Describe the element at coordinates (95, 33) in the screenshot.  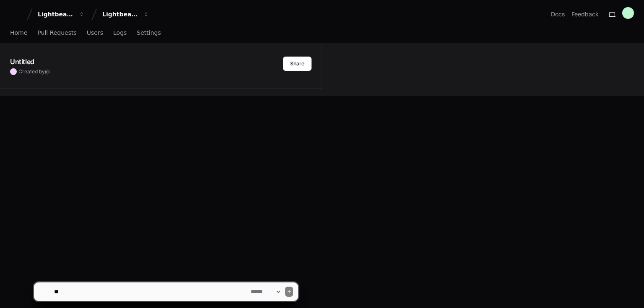
I see `a: Users` at that location.